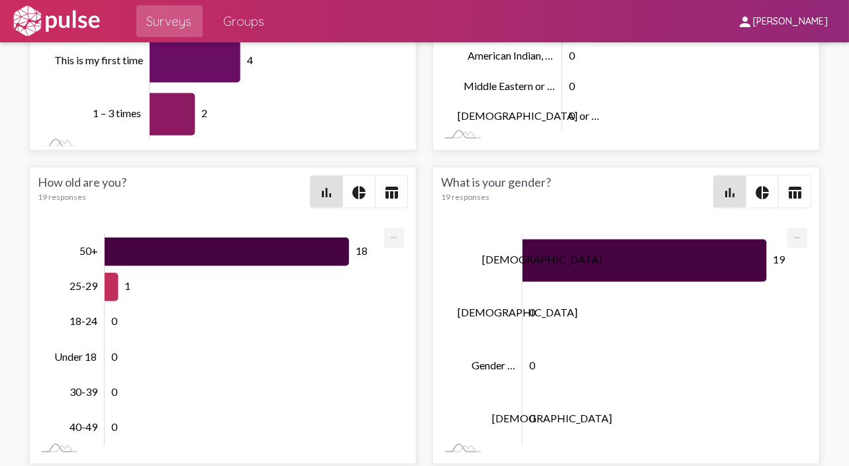 Image resolution: width=849 pixels, height=466 pixels. I want to click on tspan: 1 – 3 times, so click(116, 113).